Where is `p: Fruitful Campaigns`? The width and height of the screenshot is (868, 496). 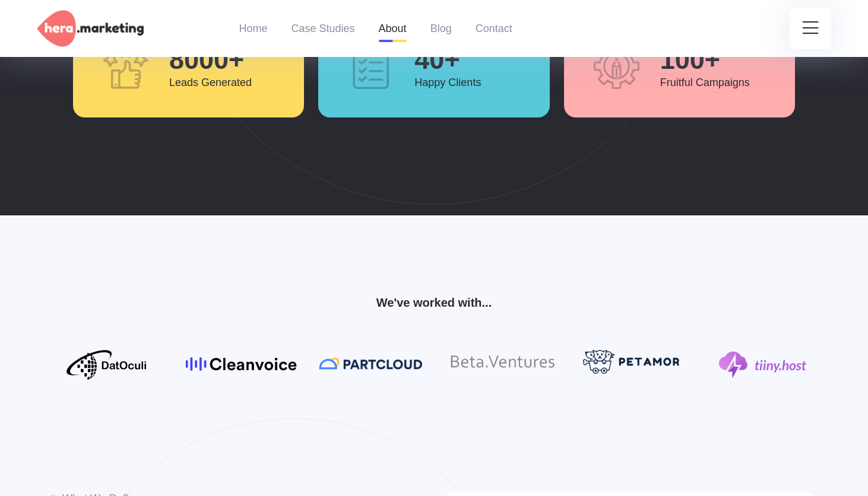 p: Fruitful Campaigns is located at coordinates (705, 83).